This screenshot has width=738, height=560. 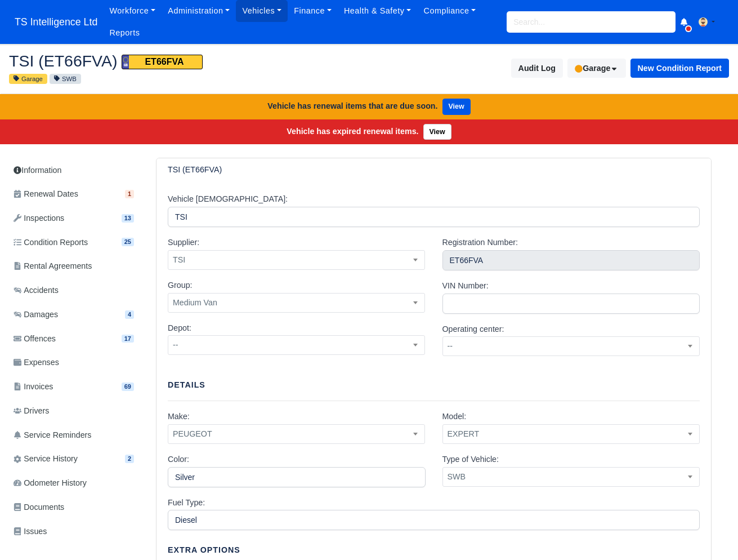 I want to click on span: 2, so click(x=130, y=459).